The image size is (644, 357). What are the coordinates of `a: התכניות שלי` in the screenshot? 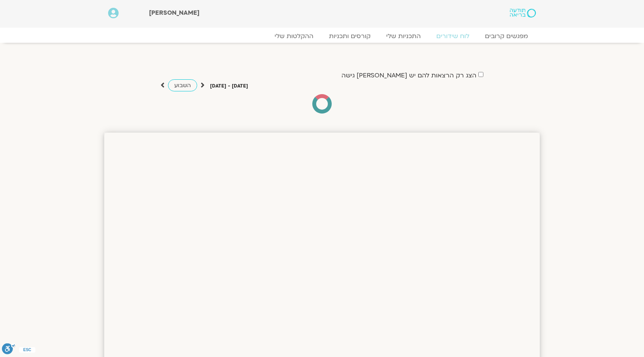 It's located at (404, 36).